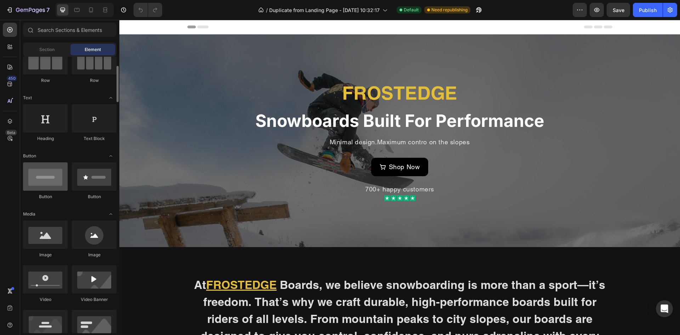  Describe the element at coordinates (12, 78) in the screenshot. I see `div: 450` at that location.